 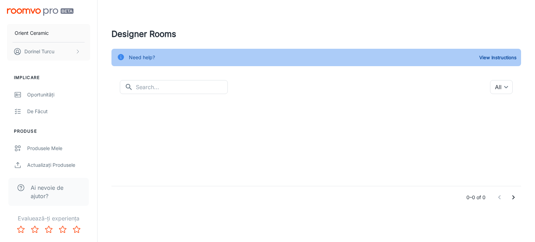 What do you see at coordinates (39, 52) in the screenshot?
I see `p: Dorinel Turcu` at bounding box center [39, 52].